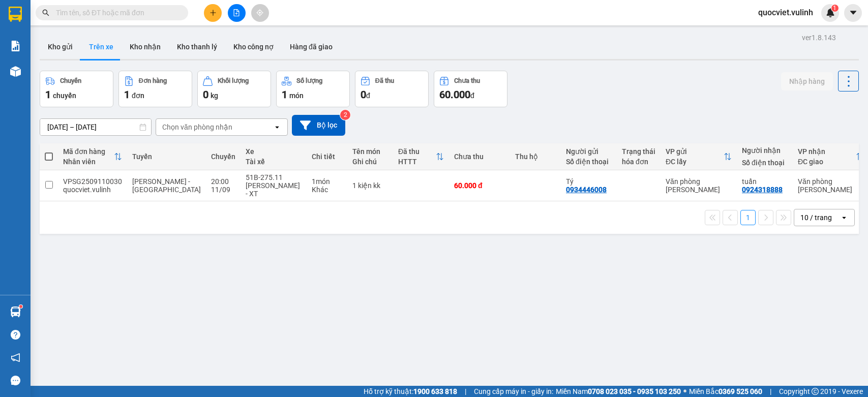 This screenshot has height=397, width=868. What do you see at coordinates (236, 12) in the screenshot?
I see `button: file-add` at bounding box center [236, 12].